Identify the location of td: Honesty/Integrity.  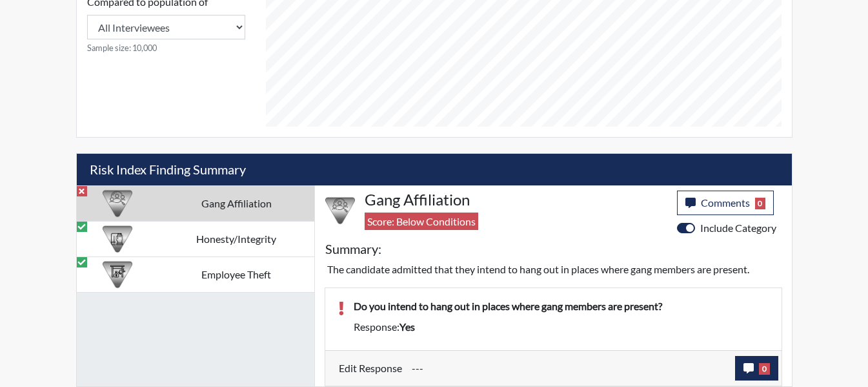
(236, 238).